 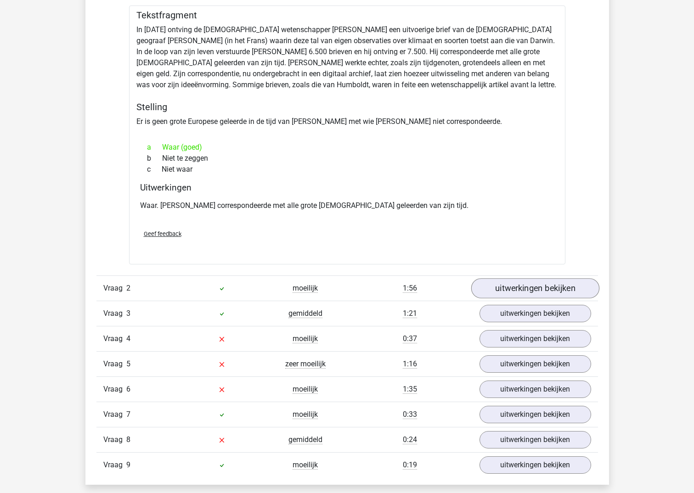 I want to click on span: 7, so click(x=128, y=414).